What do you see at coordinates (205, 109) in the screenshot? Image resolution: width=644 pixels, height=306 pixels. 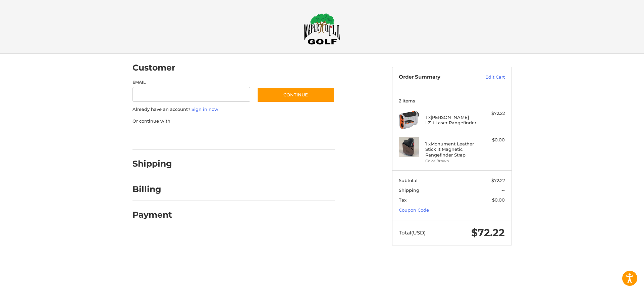 I see `a: Sign in now` at bounding box center [205, 109].